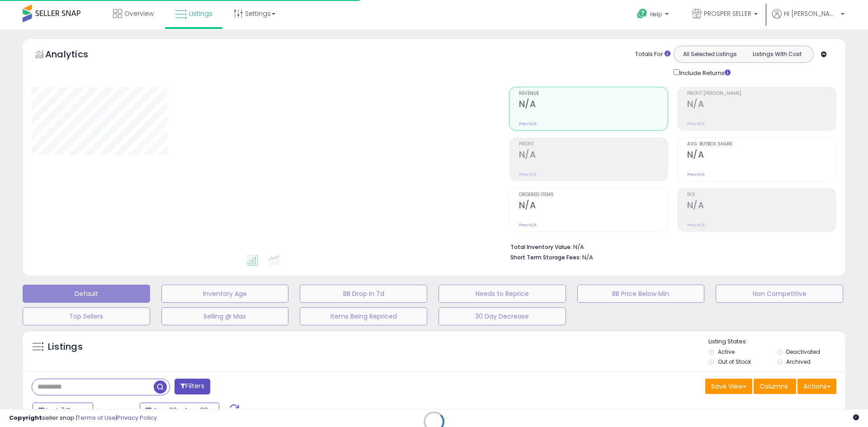  Describe the element at coordinates (82, 418) in the screenshot. I see `div: seller snap | |` at that location.